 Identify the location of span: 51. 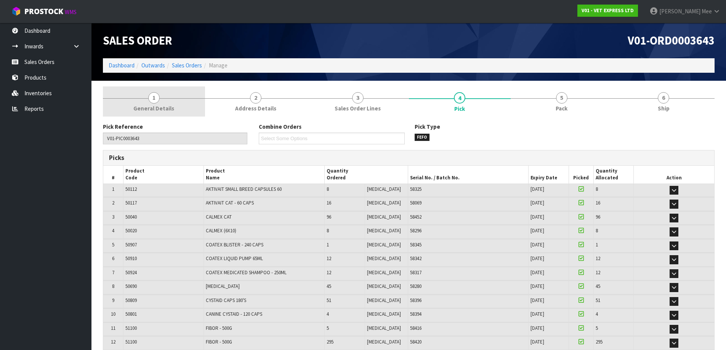
(598, 300).